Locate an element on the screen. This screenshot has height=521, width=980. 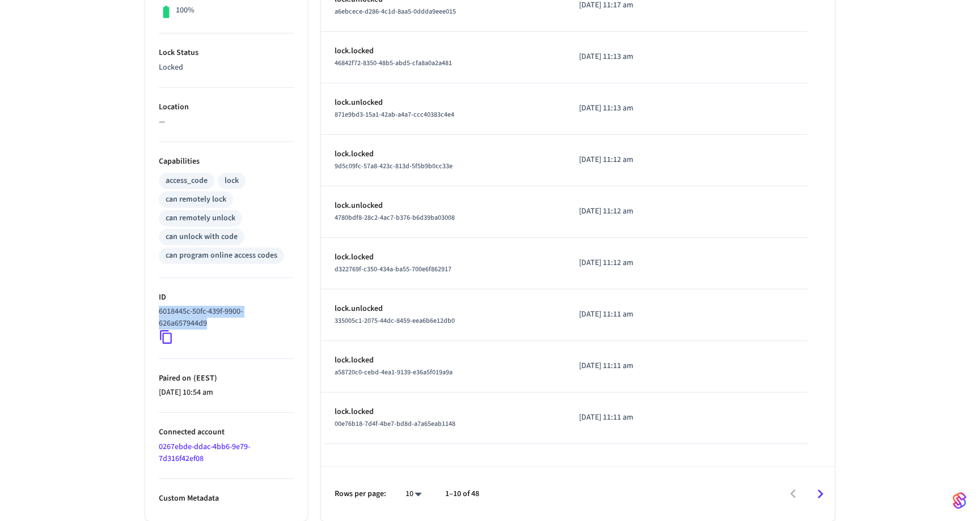
p: Rows per page: is located at coordinates (360, 494).